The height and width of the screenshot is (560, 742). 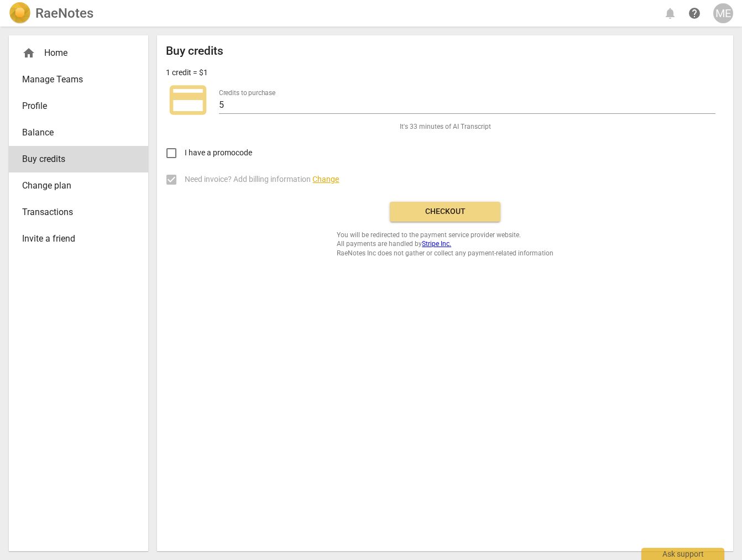 What do you see at coordinates (187, 72) in the screenshot?
I see `p: 1 credit = $1` at bounding box center [187, 72].